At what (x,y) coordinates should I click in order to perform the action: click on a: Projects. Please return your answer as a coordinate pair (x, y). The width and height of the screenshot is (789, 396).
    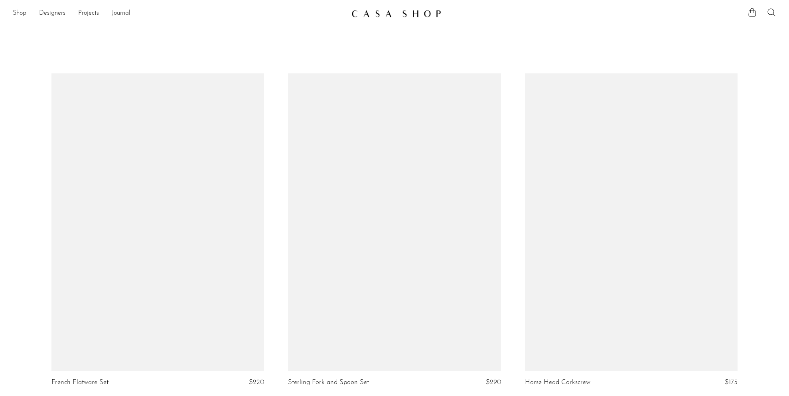
    Looking at the image, I should click on (89, 14).